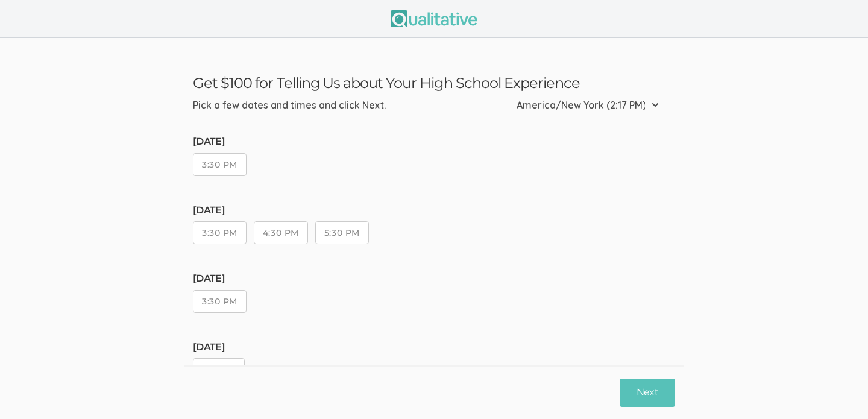  I want to click on div: Pick a few dates and times and click Next., so click(290, 105).